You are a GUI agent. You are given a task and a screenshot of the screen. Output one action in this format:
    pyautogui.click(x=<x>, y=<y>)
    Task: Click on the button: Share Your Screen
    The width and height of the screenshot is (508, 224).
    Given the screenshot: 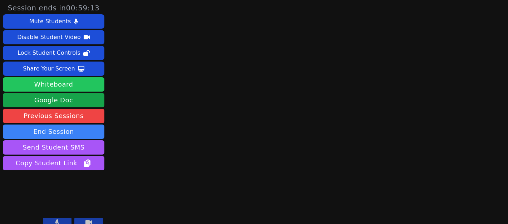 What is the action you would take?
    pyautogui.click(x=54, y=69)
    